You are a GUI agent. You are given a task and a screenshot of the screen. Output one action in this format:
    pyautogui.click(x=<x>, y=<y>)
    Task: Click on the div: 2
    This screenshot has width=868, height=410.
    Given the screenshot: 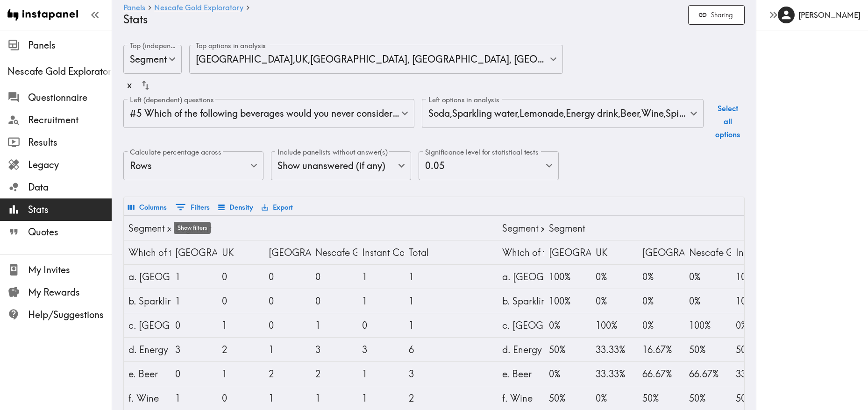 What is the action you would take?
    pyautogui.click(x=427, y=398)
    